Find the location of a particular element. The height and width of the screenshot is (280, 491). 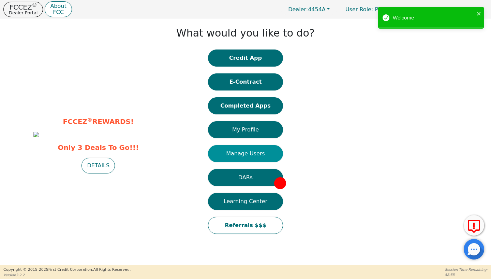

button: DETAILS is located at coordinates (98, 165).